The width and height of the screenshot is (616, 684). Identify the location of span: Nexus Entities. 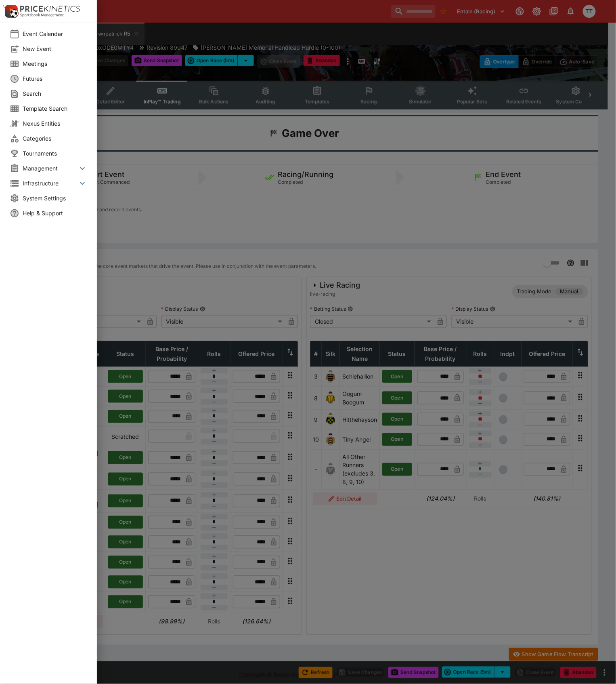
(55, 123).